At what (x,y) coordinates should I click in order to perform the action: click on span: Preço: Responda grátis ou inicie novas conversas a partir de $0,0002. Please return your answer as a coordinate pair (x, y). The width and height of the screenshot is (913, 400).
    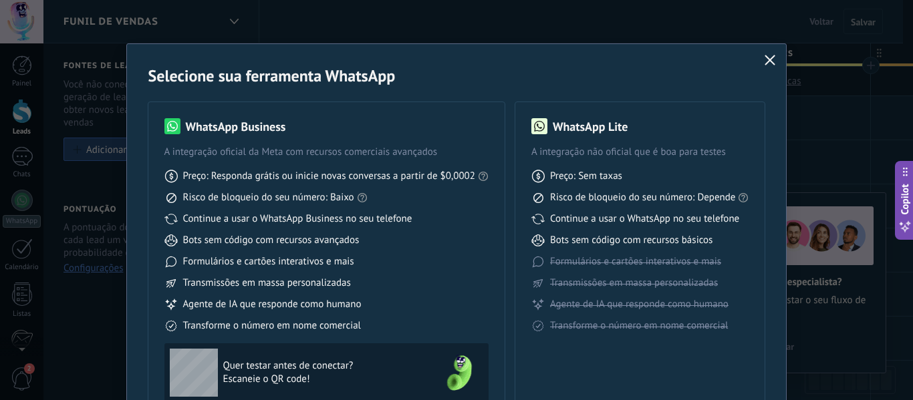
    Looking at the image, I should click on (329, 177).